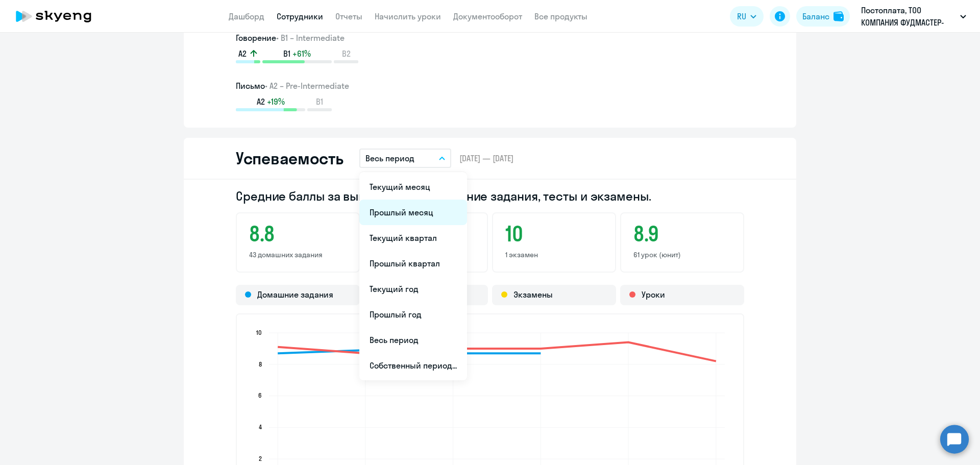  What do you see at coordinates (490, 86) in the screenshot?
I see `h3: Письмо` at bounding box center [490, 86].